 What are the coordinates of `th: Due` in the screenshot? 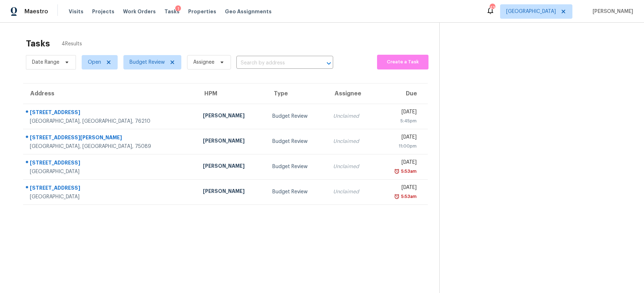 It's located at (402, 94).